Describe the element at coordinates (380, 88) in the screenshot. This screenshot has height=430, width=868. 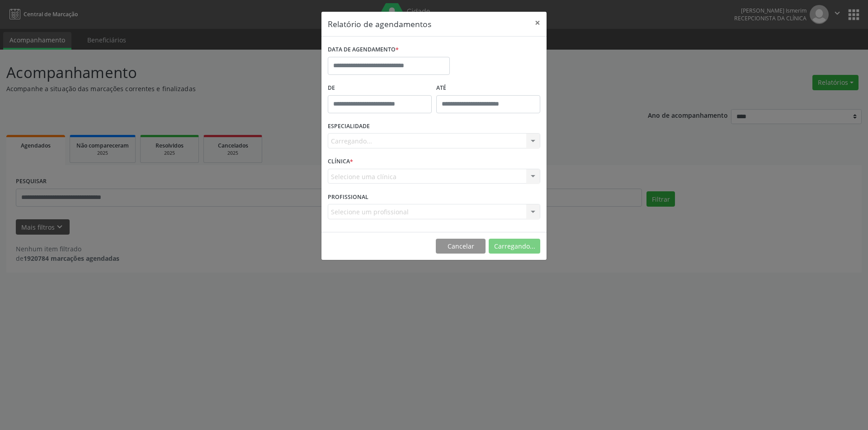
I see `label: De` at that location.